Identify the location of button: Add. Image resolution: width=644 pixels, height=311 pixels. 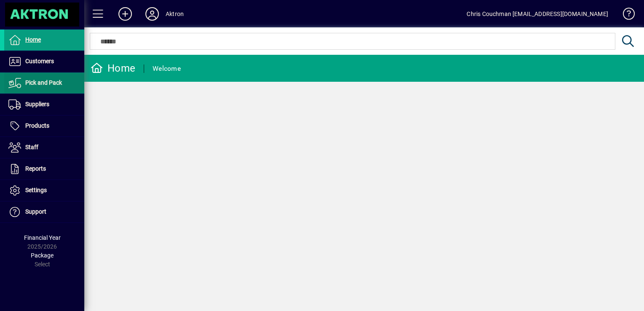
(125, 14).